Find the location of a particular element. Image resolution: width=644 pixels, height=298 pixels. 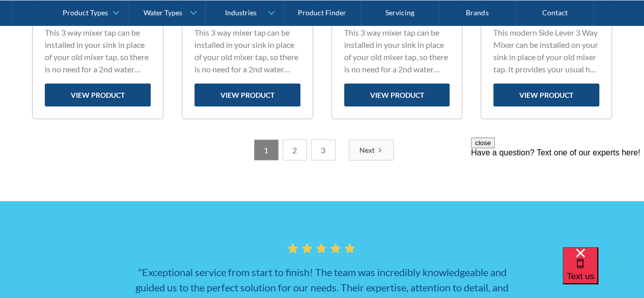

div: Water Types is located at coordinates (163, 12).